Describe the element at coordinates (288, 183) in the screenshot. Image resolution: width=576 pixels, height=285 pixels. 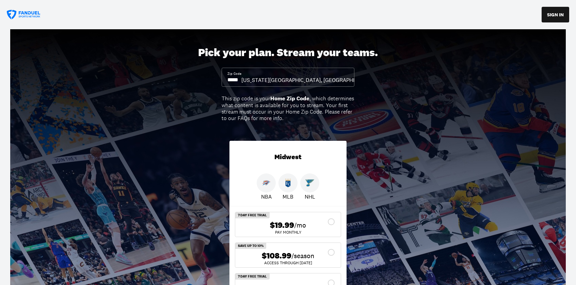
I see `img: Royals` at that location.